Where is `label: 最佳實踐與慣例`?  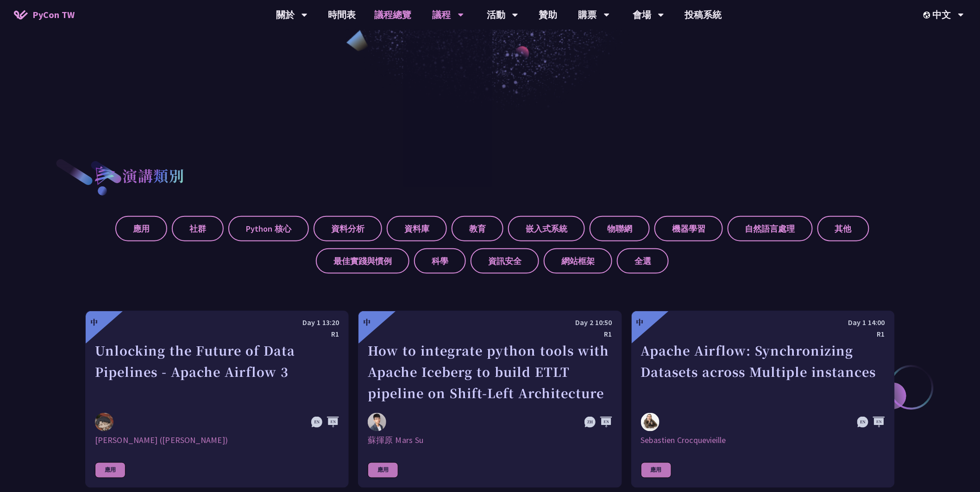
label: 最佳實踐與慣例 is located at coordinates (362, 261).